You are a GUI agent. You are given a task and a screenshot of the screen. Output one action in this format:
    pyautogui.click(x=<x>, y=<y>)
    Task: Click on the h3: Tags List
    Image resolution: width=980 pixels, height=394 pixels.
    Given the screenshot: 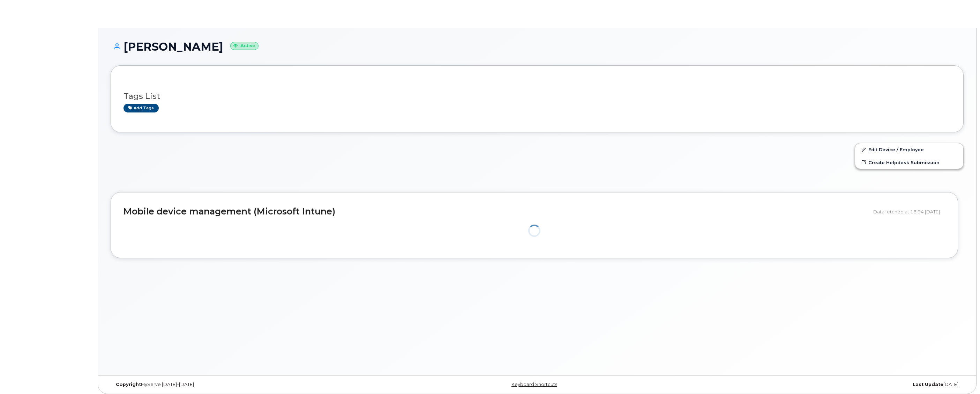 What is the action you would take?
    pyautogui.click(x=537, y=96)
    